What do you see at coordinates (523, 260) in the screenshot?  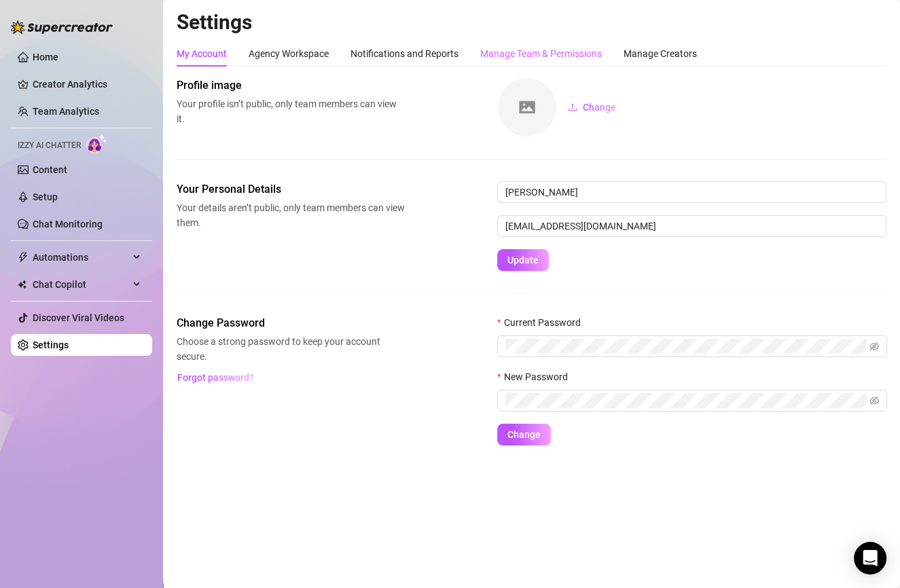 I see `button: Update` at bounding box center [523, 260].